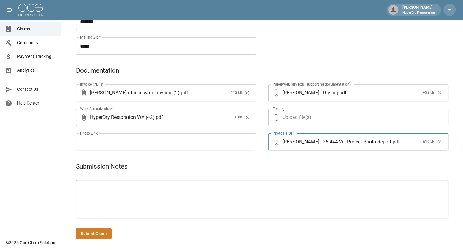  Describe the element at coordinates (357, 117) in the screenshot. I see `span: Upload file(s)` at that location.